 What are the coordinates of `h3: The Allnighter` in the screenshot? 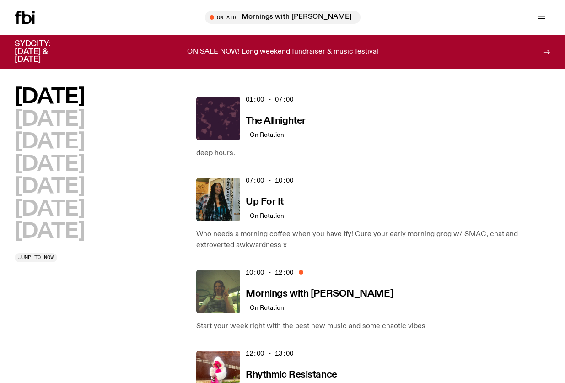 It's located at (275, 121).